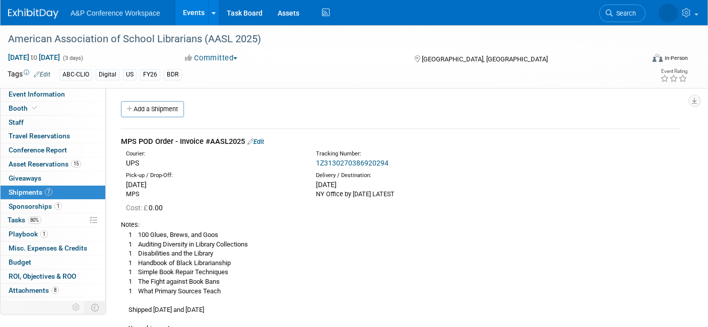  What do you see at coordinates (24, 108) in the screenshot?
I see `span: Booth` at bounding box center [24, 108].